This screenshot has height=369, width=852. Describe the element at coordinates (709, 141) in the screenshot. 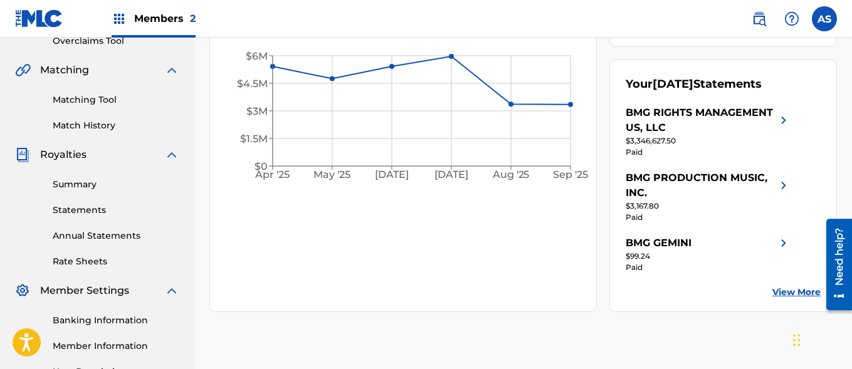

I see `div: $3,346,627.50` at that location.